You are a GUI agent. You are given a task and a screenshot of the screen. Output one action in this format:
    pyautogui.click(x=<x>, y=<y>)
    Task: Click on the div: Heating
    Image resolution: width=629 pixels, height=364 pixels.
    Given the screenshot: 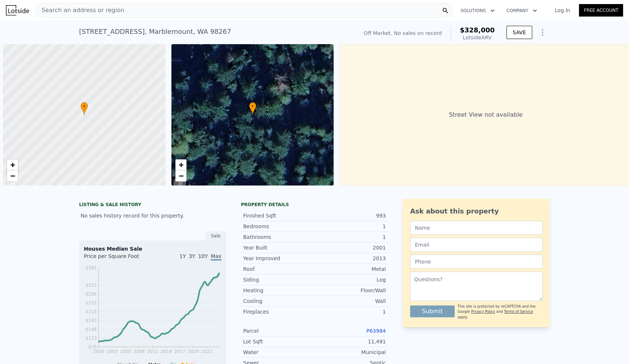 What is the action you would take?
    pyautogui.click(x=279, y=290)
    